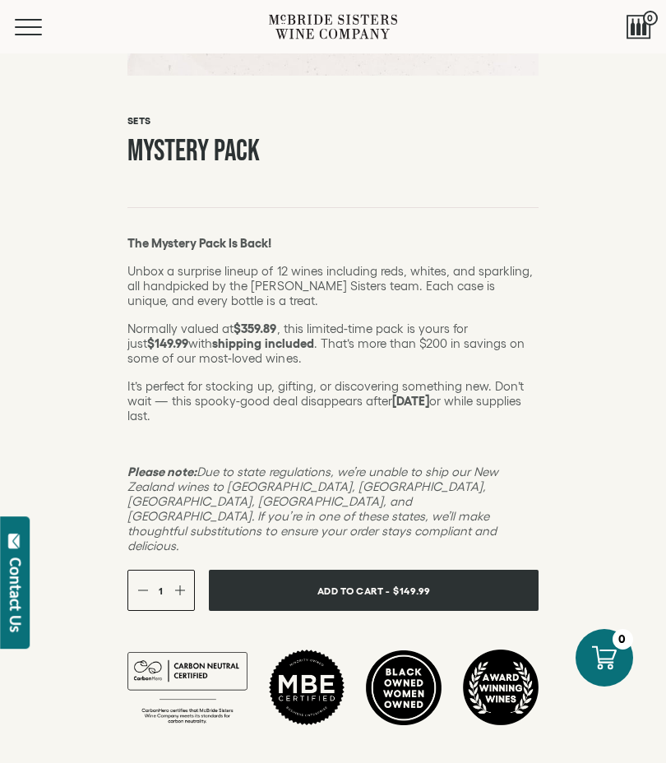 This screenshot has height=763, width=666. Describe the element at coordinates (650, 18) in the screenshot. I see `span: 0` at that location.